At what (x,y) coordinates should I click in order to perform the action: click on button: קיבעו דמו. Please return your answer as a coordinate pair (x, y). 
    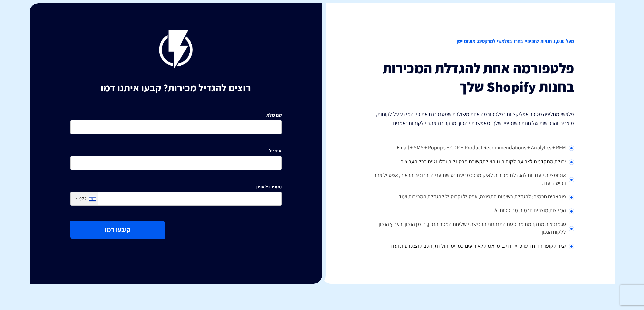
    Looking at the image, I should click on (118, 230).